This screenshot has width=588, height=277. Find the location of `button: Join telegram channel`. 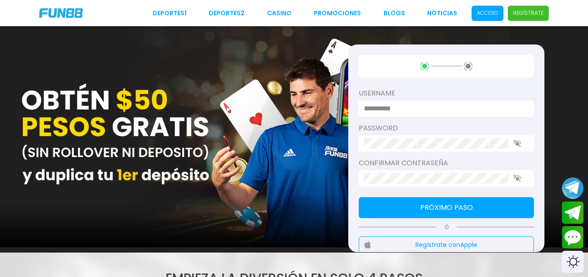

button: Join telegram channel is located at coordinates (572, 188).